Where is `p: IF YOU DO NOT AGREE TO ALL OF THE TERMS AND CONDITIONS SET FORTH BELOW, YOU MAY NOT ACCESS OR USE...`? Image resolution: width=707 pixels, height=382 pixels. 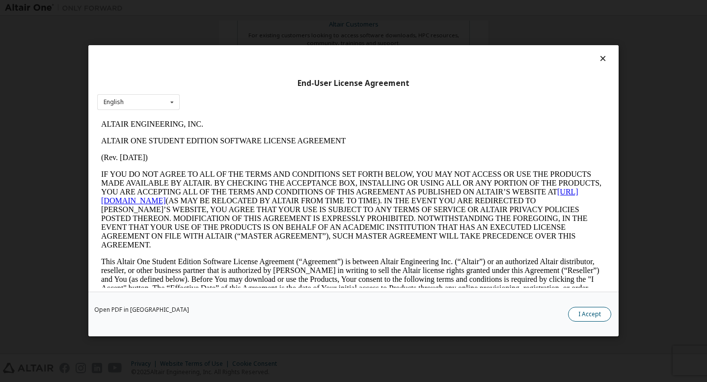
p: IF YOU DO NOT AGREE TO ALL OF THE TERMS AND CONDITIONS SET FORTH BELOW, YOU MAY NOT ACCESS OR USE... is located at coordinates (256, 94).